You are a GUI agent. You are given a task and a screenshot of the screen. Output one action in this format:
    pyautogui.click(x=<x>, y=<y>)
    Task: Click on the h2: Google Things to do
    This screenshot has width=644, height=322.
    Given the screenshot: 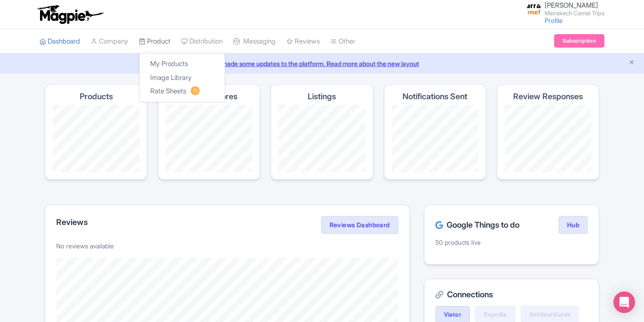 What is the action you would take?
    pyautogui.click(x=477, y=225)
    